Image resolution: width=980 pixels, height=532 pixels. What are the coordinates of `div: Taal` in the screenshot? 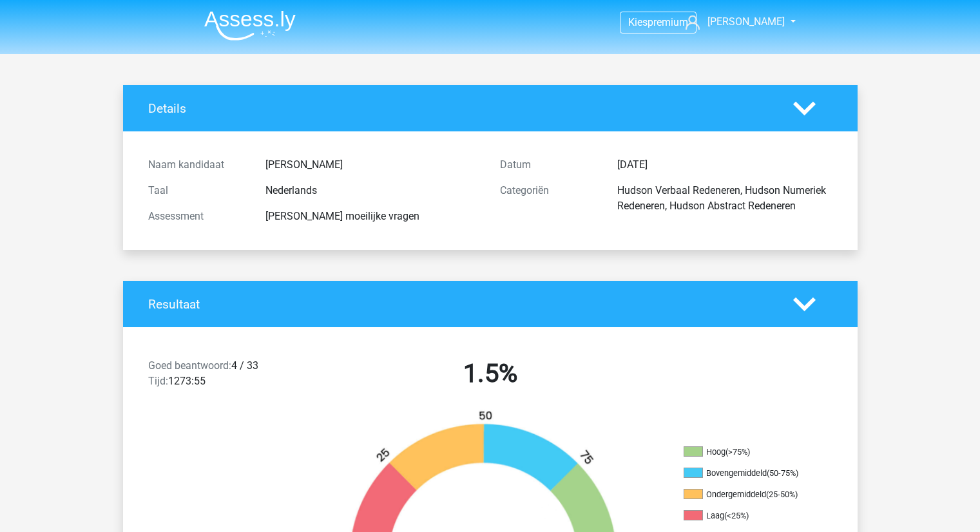 It's located at (197, 190).